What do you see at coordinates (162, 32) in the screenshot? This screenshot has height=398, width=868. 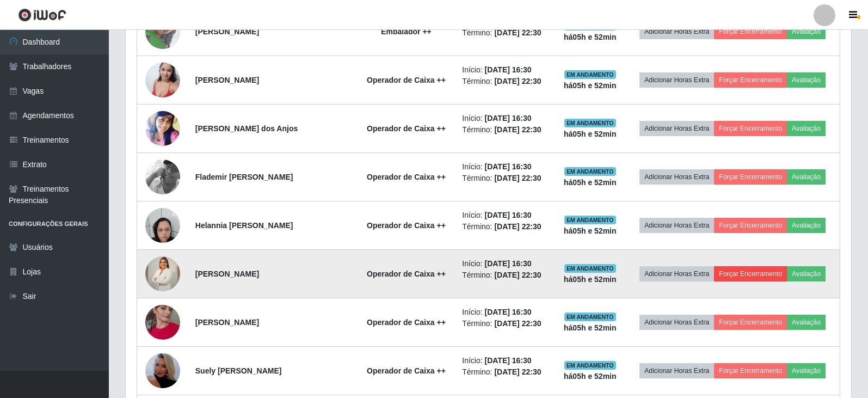 I see `img: 1757074441917.jpeg` at bounding box center [162, 32].